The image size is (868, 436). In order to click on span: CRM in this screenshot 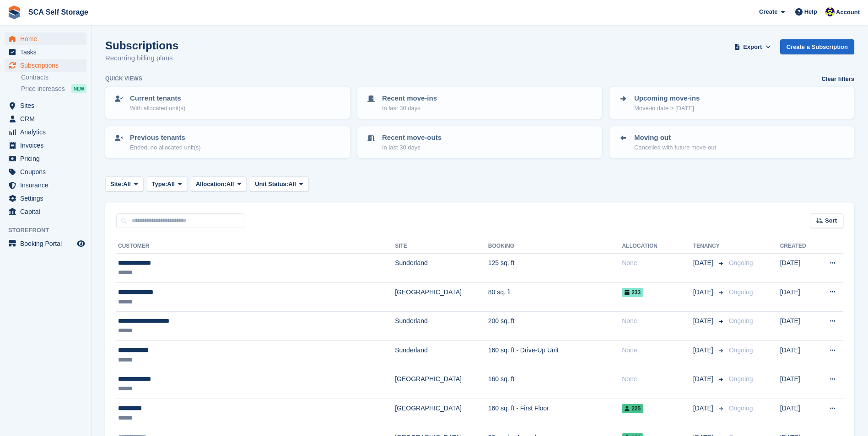, I will do `click(47, 119)`.